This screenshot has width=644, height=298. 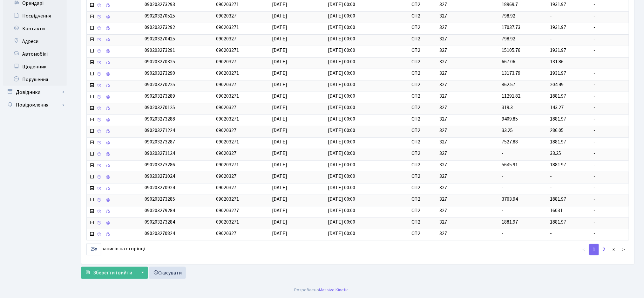 I want to click on span: 286.05, so click(x=557, y=130).